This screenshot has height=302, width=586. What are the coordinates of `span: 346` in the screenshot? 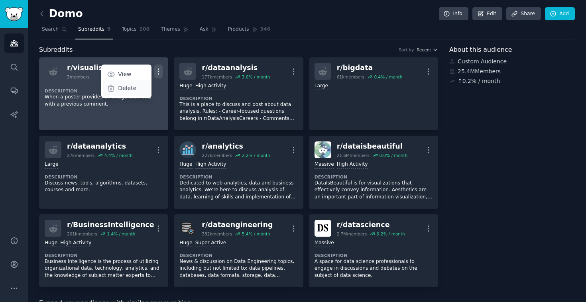 It's located at (265, 29).